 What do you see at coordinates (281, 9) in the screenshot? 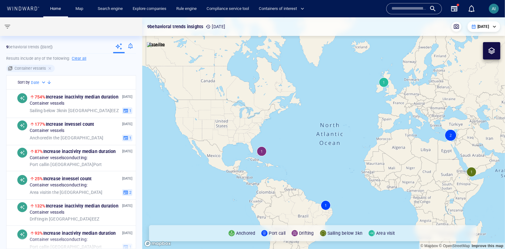
I see `span: Containers of interest` at bounding box center [281, 9].